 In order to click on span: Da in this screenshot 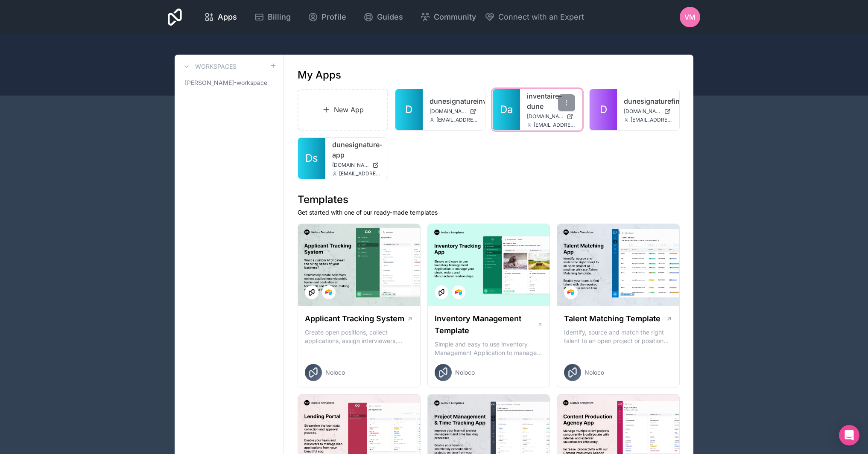, I will do `click(506, 110)`.